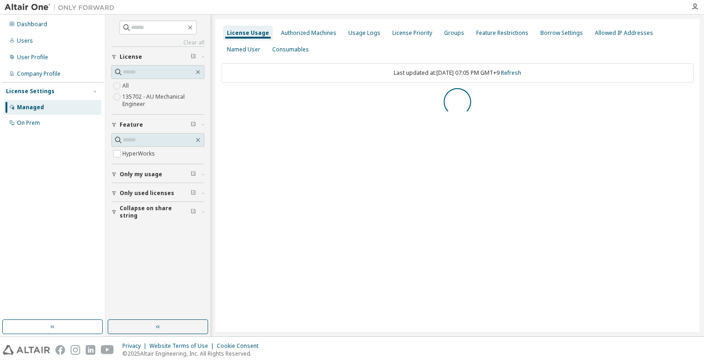  Describe the element at coordinates (243, 50) in the screenshot. I see `div: Named User` at that location.